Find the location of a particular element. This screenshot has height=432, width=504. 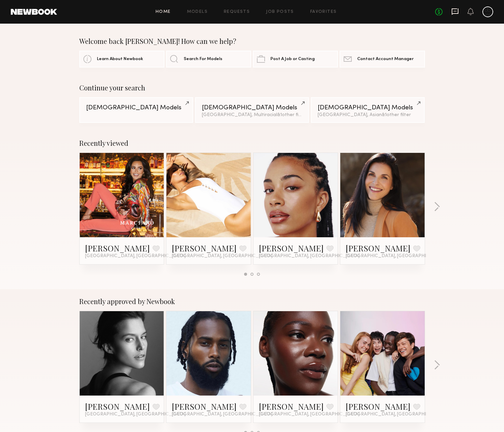

a: Requests is located at coordinates (237, 12).